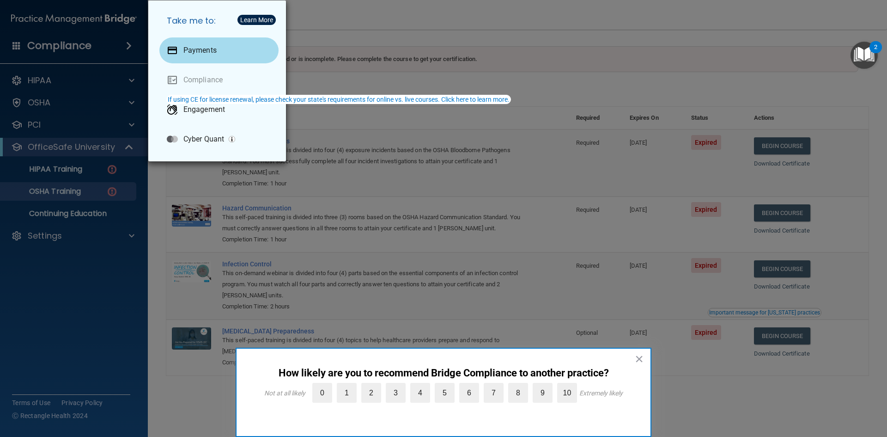  What do you see at coordinates (256, 20) in the screenshot?
I see `div: Learn More` at bounding box center [256, 20].